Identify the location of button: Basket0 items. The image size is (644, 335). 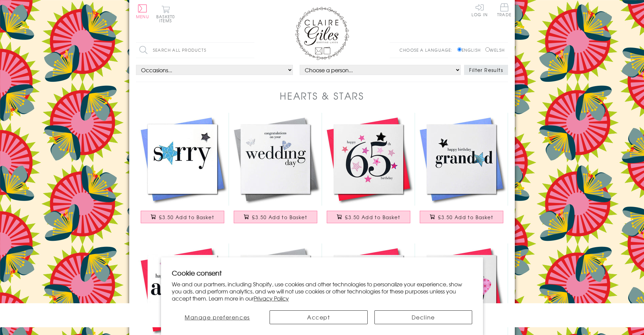
(165, 14).